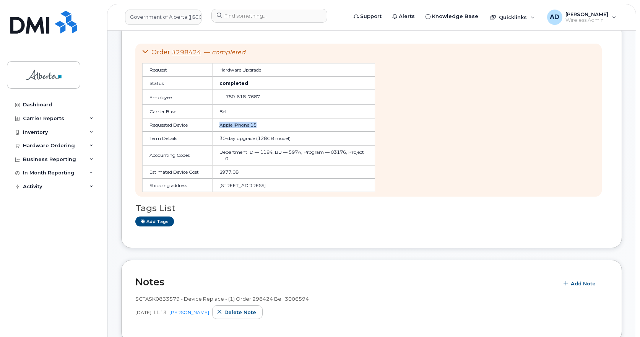  Describe the element at coordinates (294, 172) in the screenshot. I see `td: $977.08` at that location.